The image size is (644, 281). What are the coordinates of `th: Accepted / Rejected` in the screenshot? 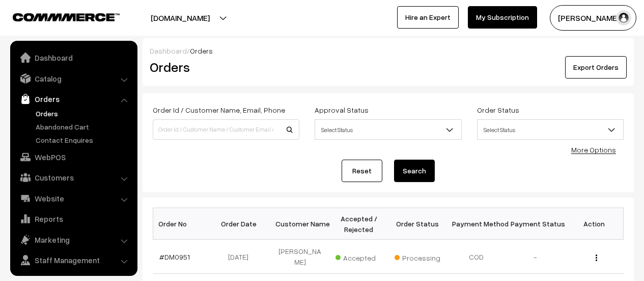 It's located at (359, 224).